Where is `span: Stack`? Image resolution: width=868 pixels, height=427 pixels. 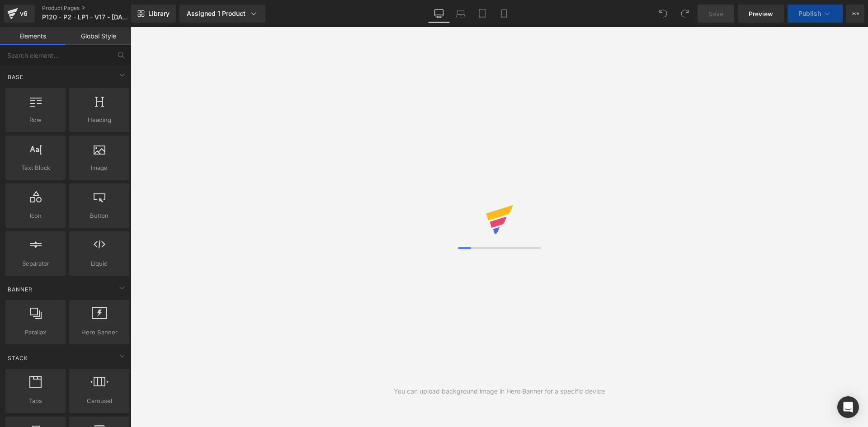
span: Stack is located at coordinates (18, 358).